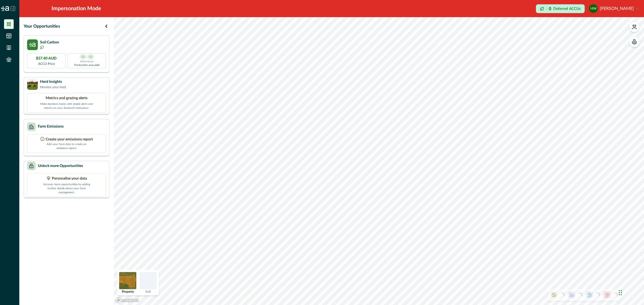 The width and height of the screenshot is (644, 305). What do you see at coordinates (621, 293) in the screenshot?
I see `div: Drag` at bounding box center [621, 293].